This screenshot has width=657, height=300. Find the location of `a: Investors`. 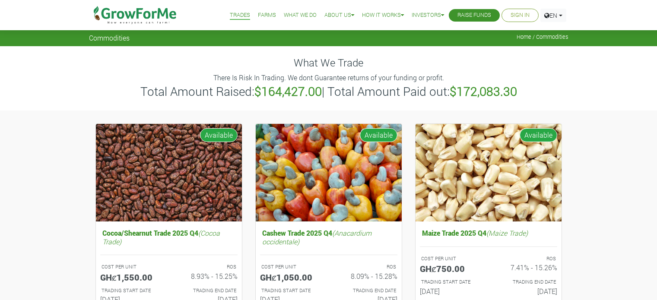

a: Investors is located at coordinates (428, 15).